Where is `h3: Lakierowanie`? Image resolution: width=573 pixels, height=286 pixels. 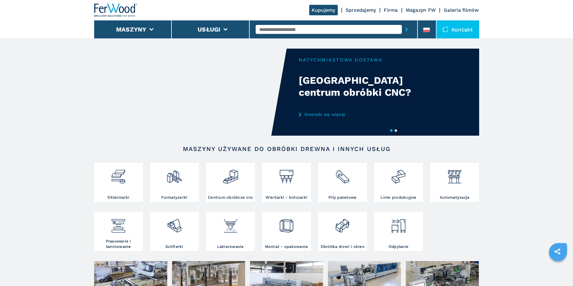 h3: Lakierowanie is located at coordinates (230, 247).